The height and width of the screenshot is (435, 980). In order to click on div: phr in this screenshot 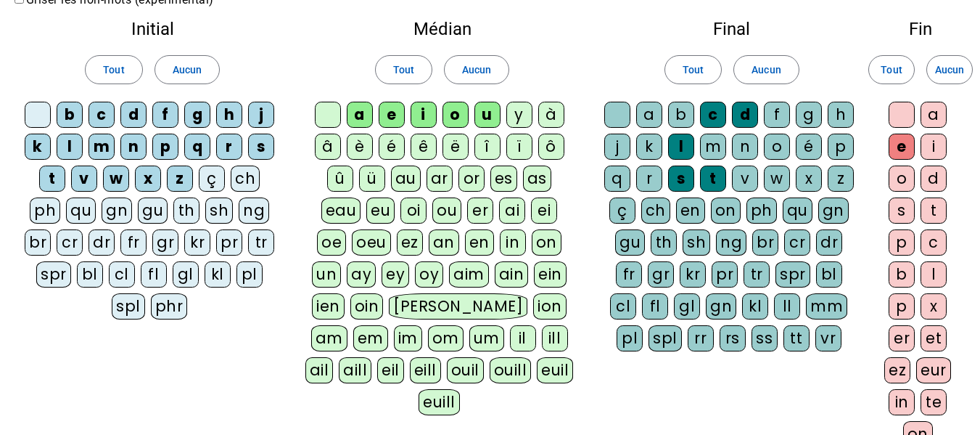, I will do `click(169, 306)`.